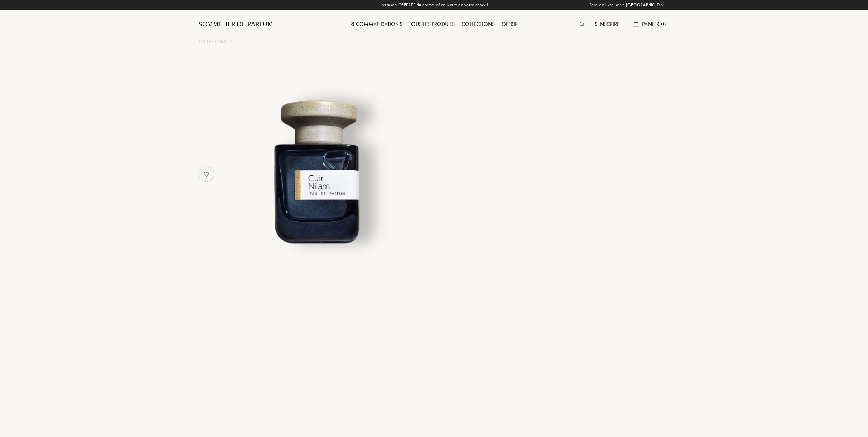  Describe the element at coordinates (582, 24) in the screenshot. I see `img: search_icn.svg` at that location.